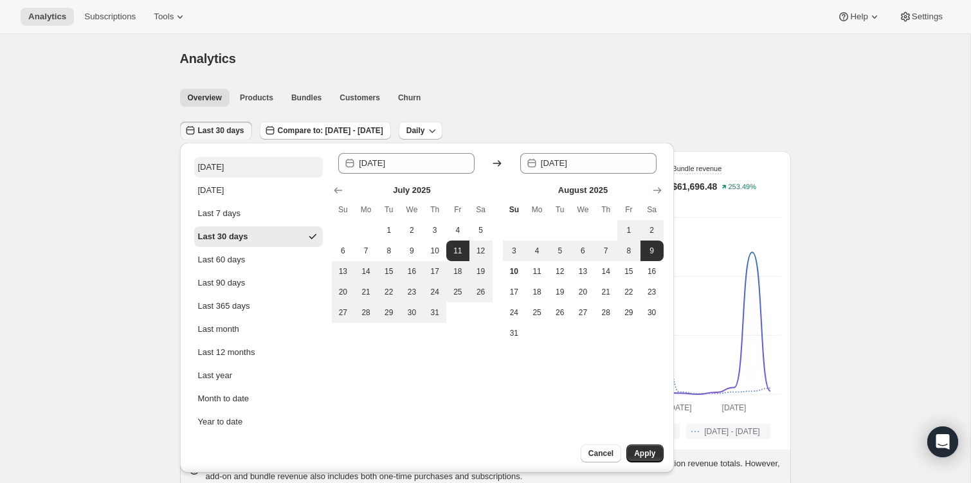 This screenshot has width=971, height=483. I want to click on th: Thursday, so click(606, 210).